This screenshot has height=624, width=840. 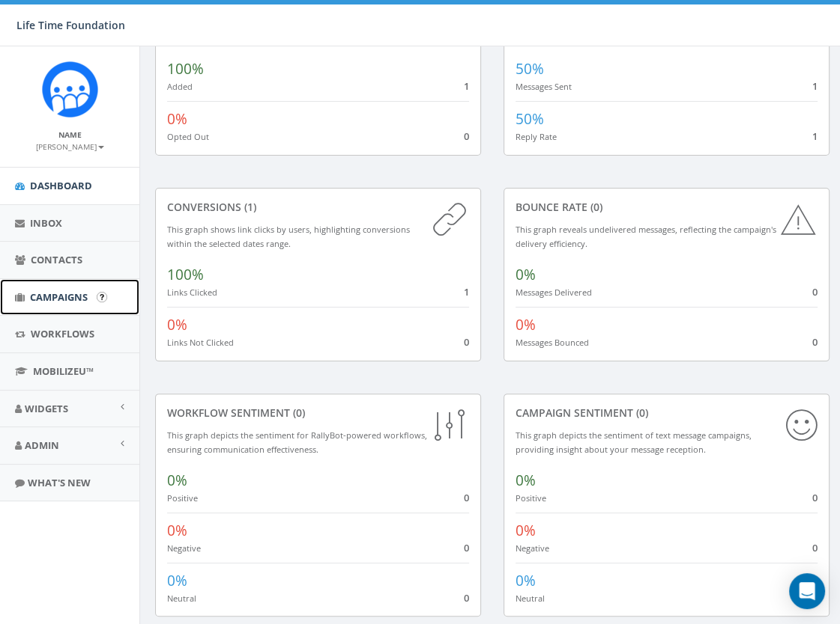 I want to click on span: Widgets, so click(x=46, y=409).